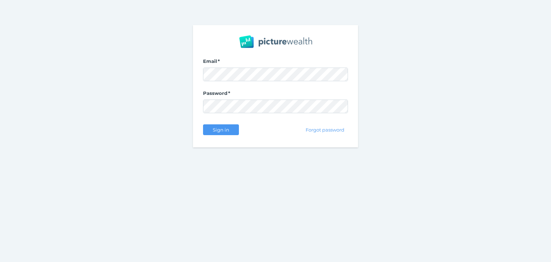  I want to click on label: Password, so click(276, 95).